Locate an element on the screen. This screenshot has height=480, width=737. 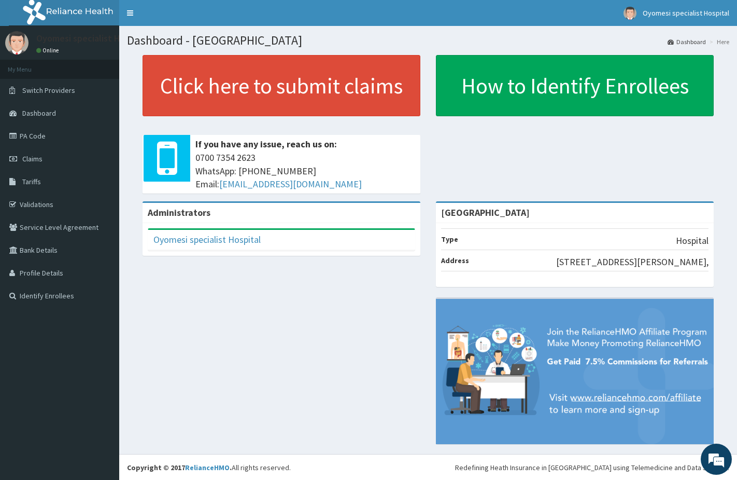
a: How to Identify Enrollees is located at coordinates (575, 86).